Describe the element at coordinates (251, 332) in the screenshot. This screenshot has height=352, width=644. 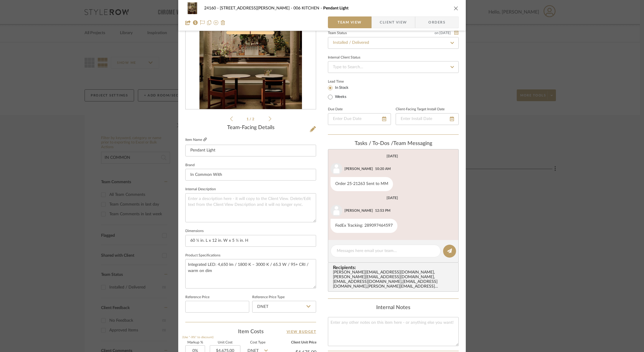
I see `div: Item Costs` at that location.